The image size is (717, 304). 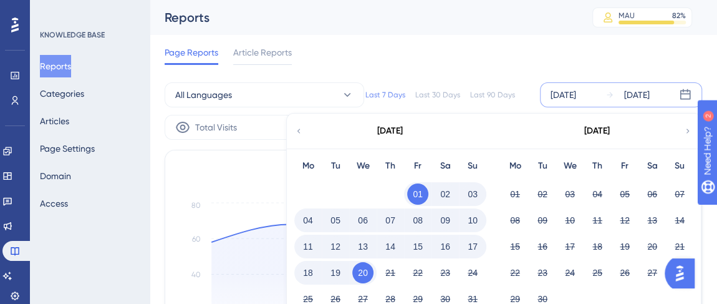 I want to click on button: Domain, so click(x=55, y=176).